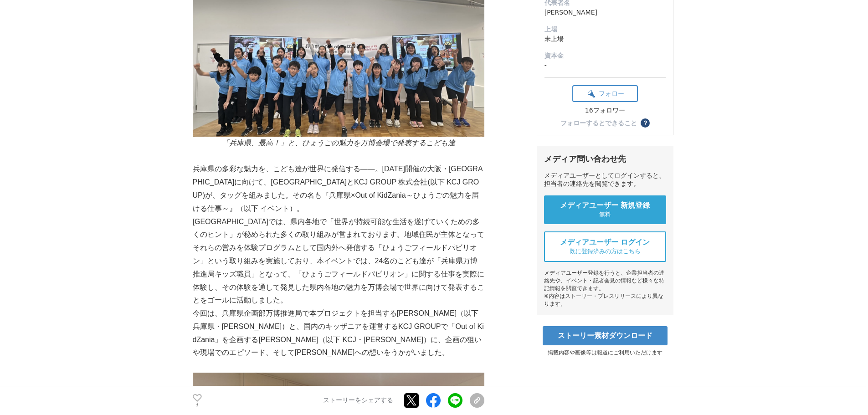 Image resolution: width=868 pixels, height=415 pixels. What do you see at coordinates (358, 401) in the screenshot?
I see `p: ストーリーをシェアする` at bounding box center [358, 401].